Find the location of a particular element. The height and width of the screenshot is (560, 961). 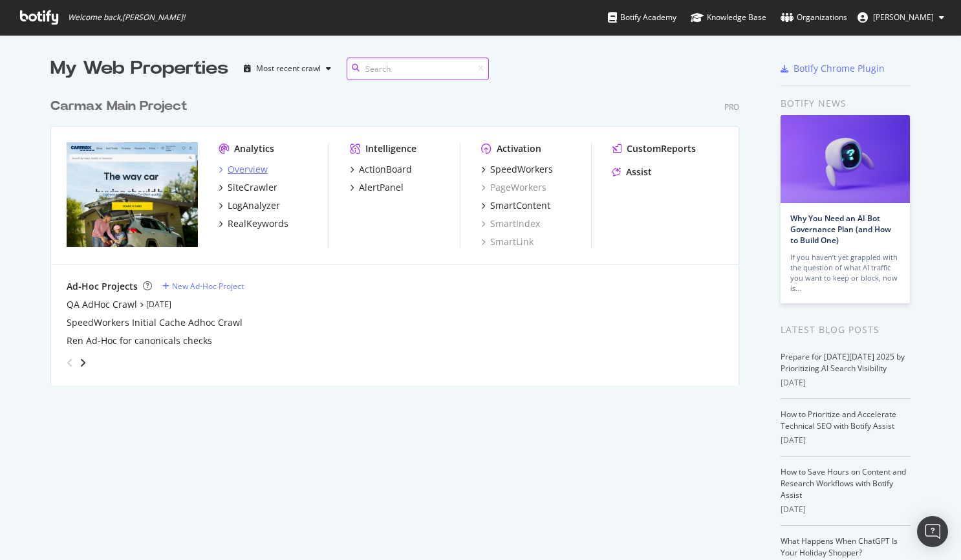

button: Most recent crawl is located at coordinates (287, 68).